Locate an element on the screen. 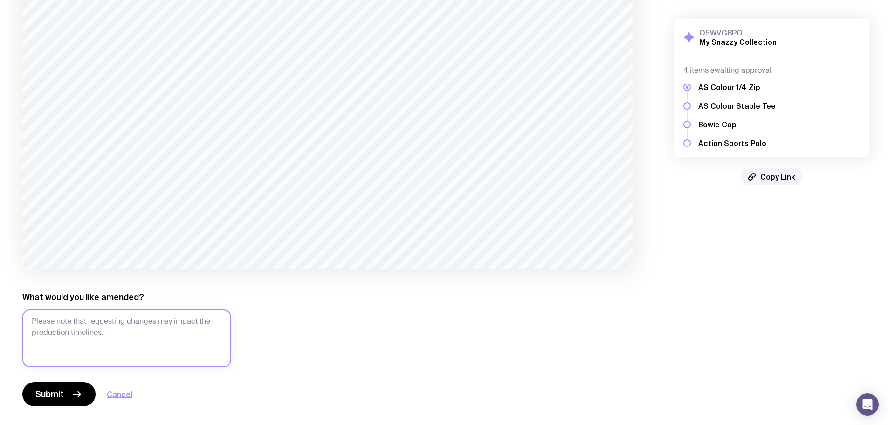  h5: Action Sports Polo is located at coordinates (737, 143).